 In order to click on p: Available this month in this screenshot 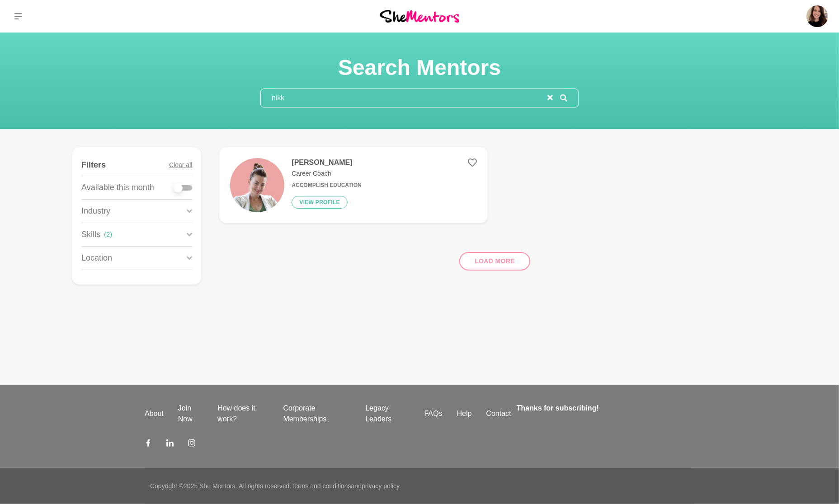, I will do `click(117, 188)`.